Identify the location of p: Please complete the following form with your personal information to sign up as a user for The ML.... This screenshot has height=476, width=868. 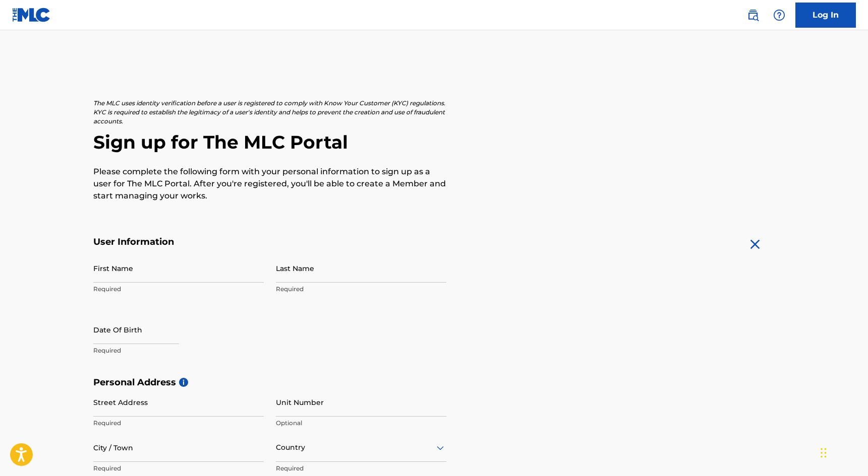
(270, 184).